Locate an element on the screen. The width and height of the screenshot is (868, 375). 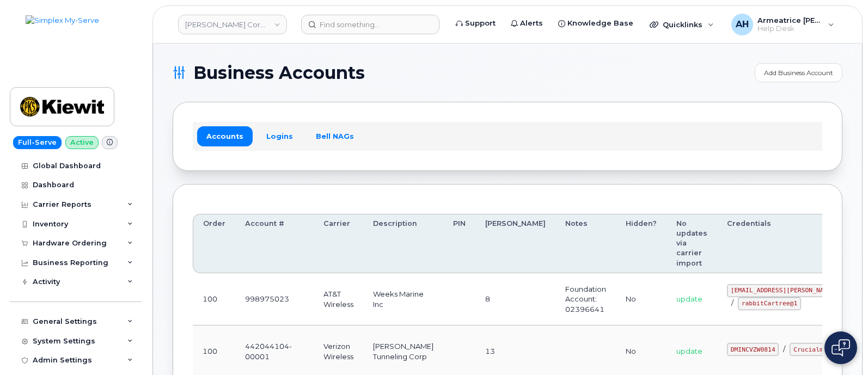
code: DMINCVZW0814 is located at coordinates (752, 350).